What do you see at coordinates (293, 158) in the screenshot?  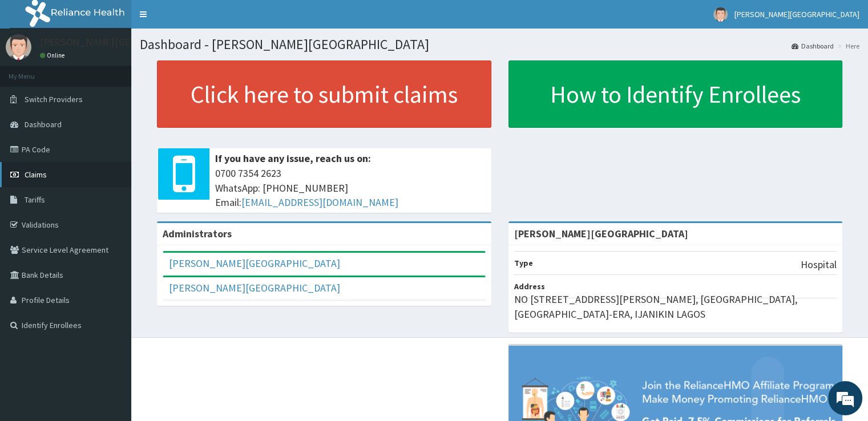 I see `b: If you have any issue, reach us on:` at bounding box center [293, 158].